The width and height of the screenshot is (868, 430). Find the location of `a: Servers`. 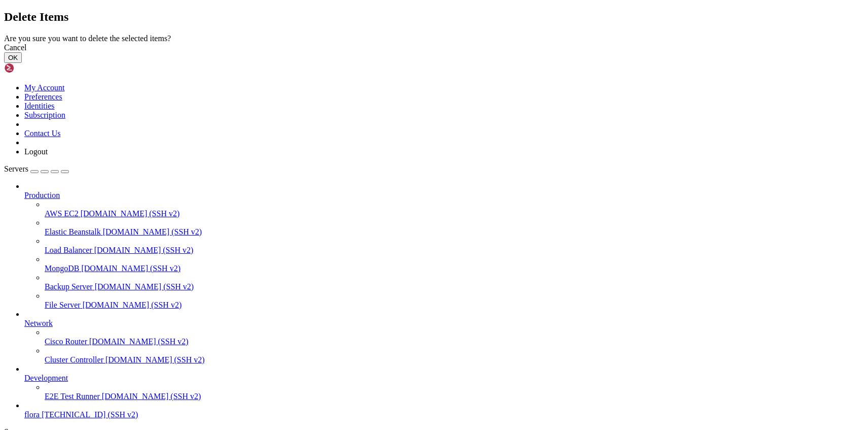

a: Servers is located at coordinates (37, 169).